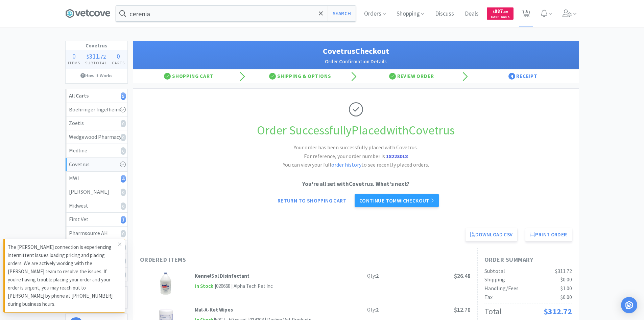 Image resolution: width=644 pixels, height=320 pixels. What do you see at coordinates (495, 271) in the screenshot?
I see `div: Subtotal` at bounding box center [495, 271].